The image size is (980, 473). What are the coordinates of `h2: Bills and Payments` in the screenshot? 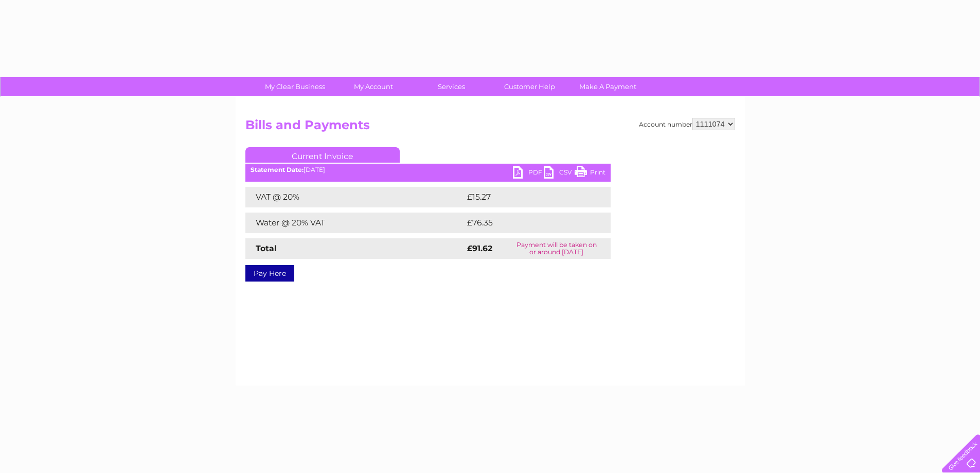 It's located at (490, 128).